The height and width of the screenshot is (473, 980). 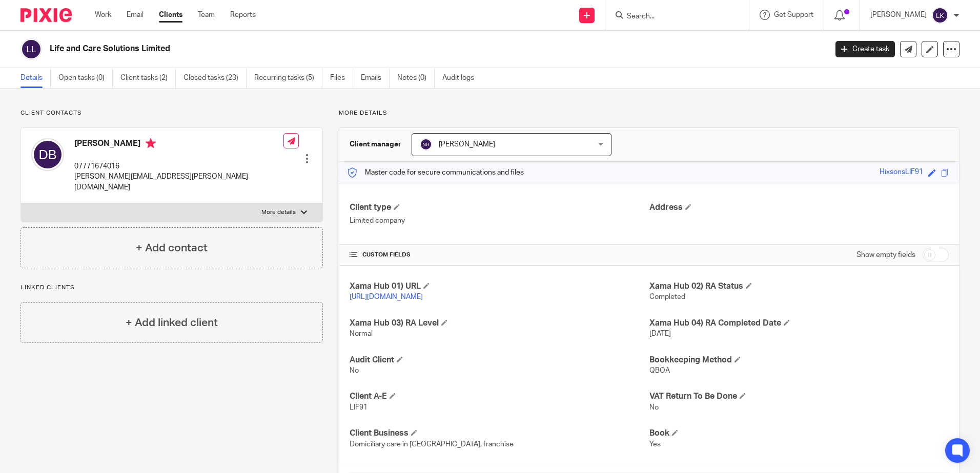 What do you see at coordinates (361, 334) in the screenshot?
I see `span: Normal` at bounding box center [361, 334].